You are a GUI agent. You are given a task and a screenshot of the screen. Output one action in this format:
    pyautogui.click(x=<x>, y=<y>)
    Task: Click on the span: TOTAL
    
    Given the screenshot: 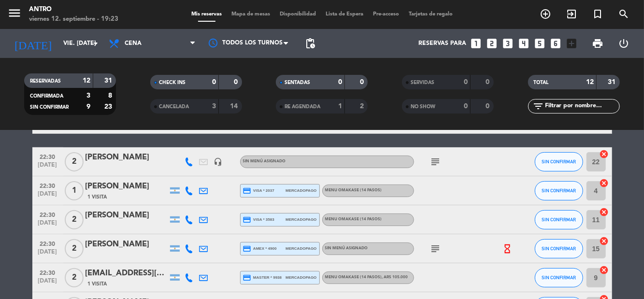 What is the action you would take?
    pyautogui.click(x=541, y=83)
    